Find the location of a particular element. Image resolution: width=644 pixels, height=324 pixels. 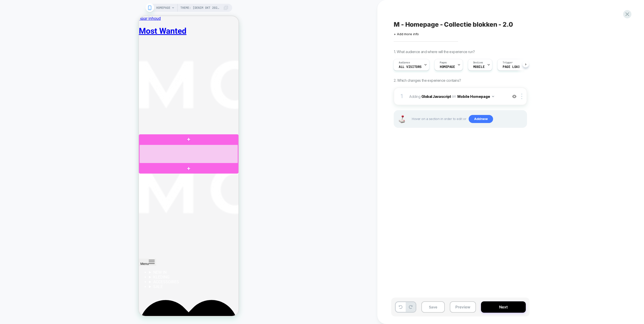

button: Save is located at coordinates (433, 307).